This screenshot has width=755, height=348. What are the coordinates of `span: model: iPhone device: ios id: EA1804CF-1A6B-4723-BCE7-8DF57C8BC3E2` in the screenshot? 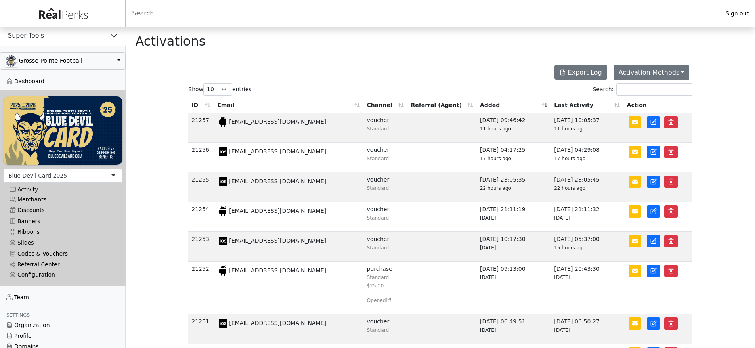 It's located at (223, 323).